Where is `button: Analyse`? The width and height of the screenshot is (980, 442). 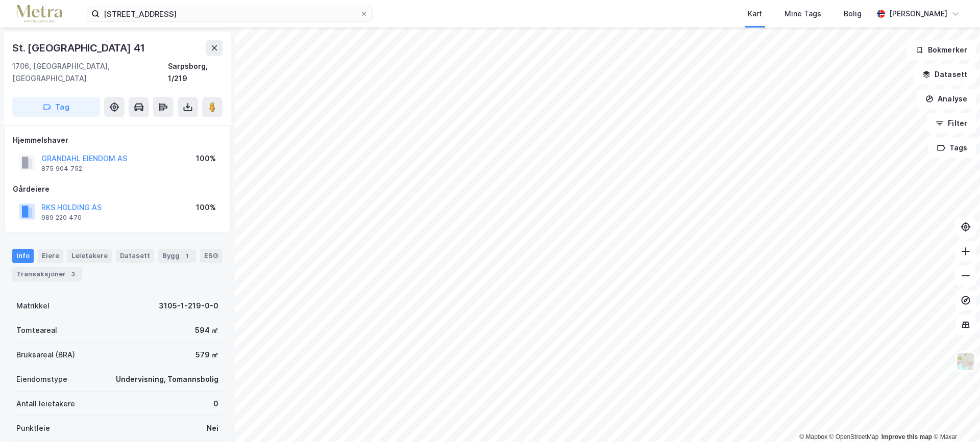
button: Analyse is located at coordinates (946, 99).